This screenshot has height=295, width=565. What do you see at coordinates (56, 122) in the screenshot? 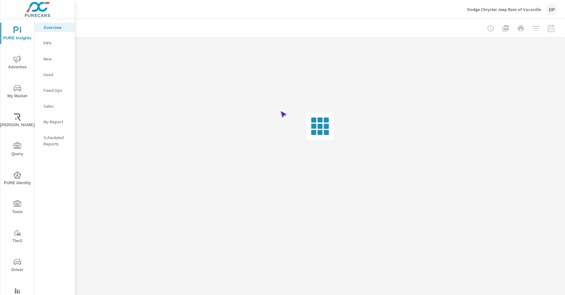
I see `p: My Report` at bounding box center [56, 122].